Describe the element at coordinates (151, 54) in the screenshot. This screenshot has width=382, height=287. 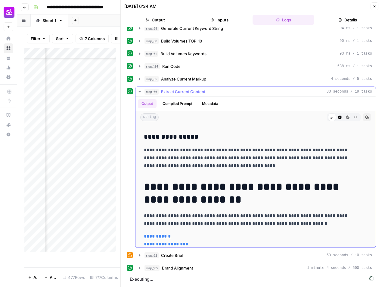
I see `span: step_61` at that location.